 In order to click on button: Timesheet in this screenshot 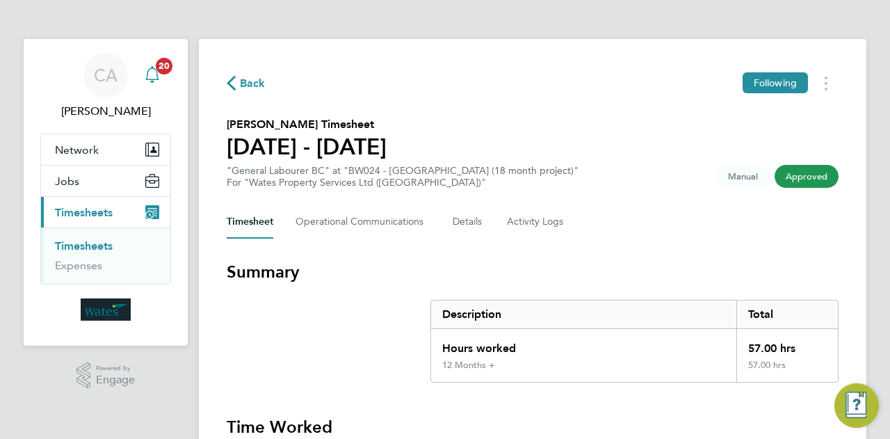, I will do `click(249, 222)`.